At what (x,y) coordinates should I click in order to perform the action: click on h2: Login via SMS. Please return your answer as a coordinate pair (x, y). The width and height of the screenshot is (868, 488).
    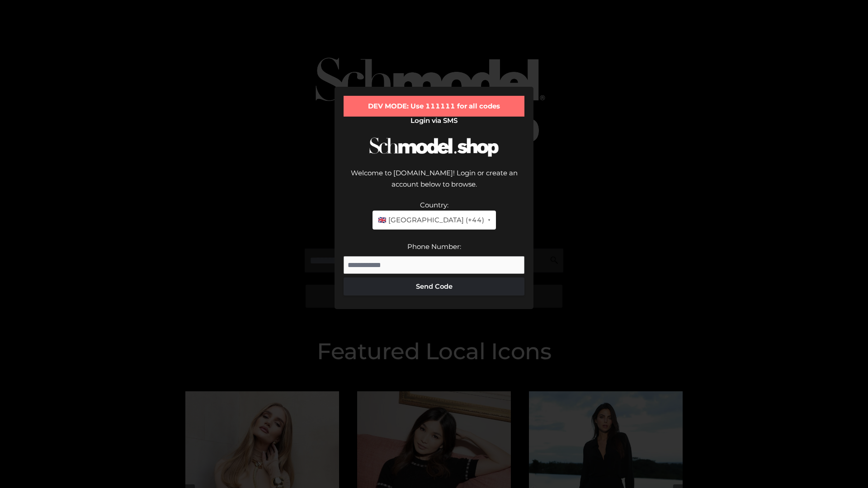
    Looking at the image, I should click on (434, 120).